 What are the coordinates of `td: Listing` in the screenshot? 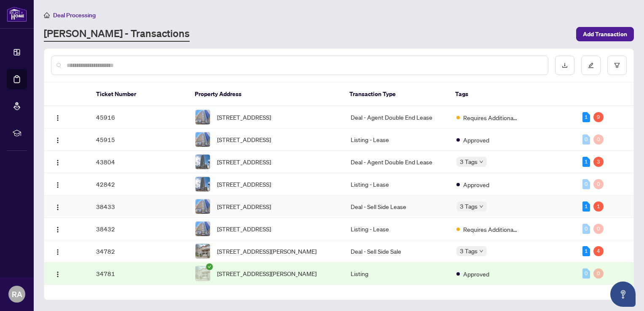 It's located at (397, 274).